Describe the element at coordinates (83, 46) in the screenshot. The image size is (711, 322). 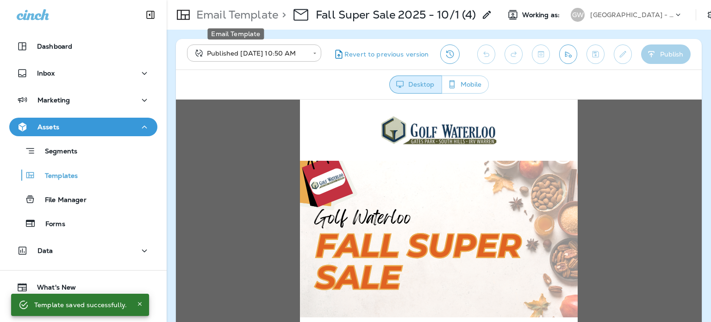
I see `button: Dashboard` at that location.